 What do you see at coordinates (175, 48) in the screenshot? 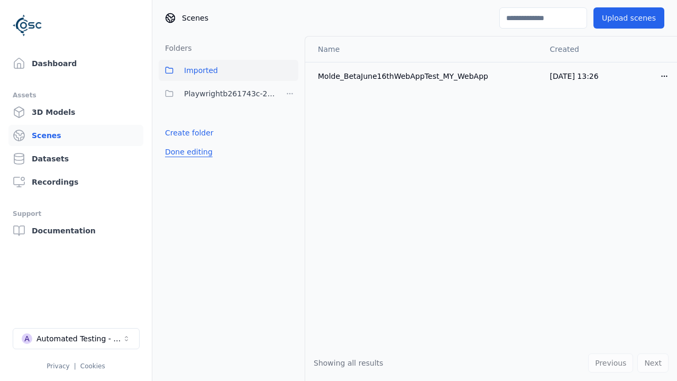
I see `h3: Folders` at bounding box center [175, 48].